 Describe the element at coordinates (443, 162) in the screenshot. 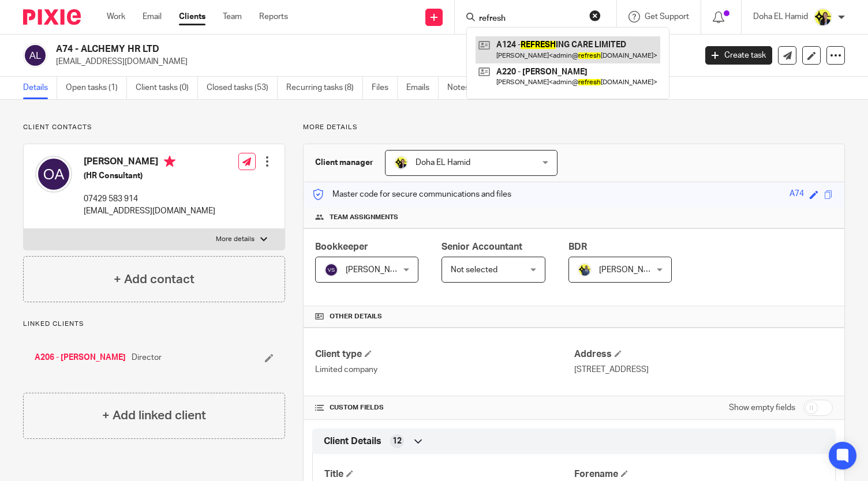

I see `span: Doha EL Hamid` at that location.